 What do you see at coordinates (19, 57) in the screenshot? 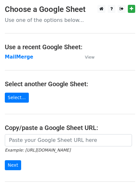
I see `a: MailMerge` at bounding box center [19, 57].